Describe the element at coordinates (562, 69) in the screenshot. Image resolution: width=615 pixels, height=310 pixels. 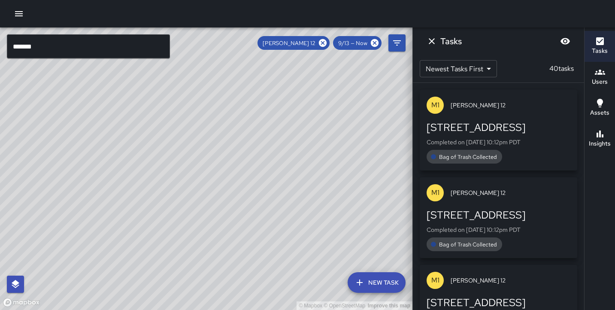
I see `p: 40 tasks` at that location.